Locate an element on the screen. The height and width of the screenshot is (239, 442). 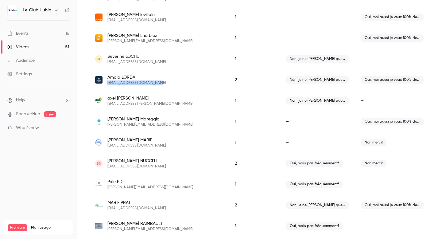
img: emeis.com is located at coordinates (99, 38).